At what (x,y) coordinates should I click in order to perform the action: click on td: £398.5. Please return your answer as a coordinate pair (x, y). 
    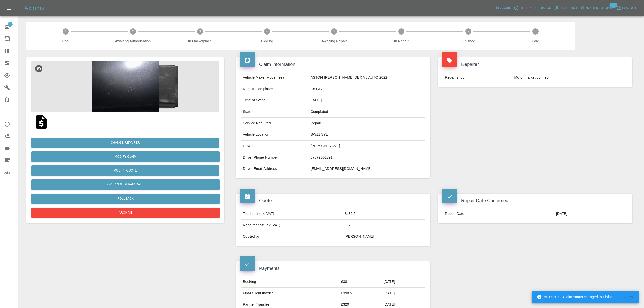
    Looking at the image, I should click on (360, 293).